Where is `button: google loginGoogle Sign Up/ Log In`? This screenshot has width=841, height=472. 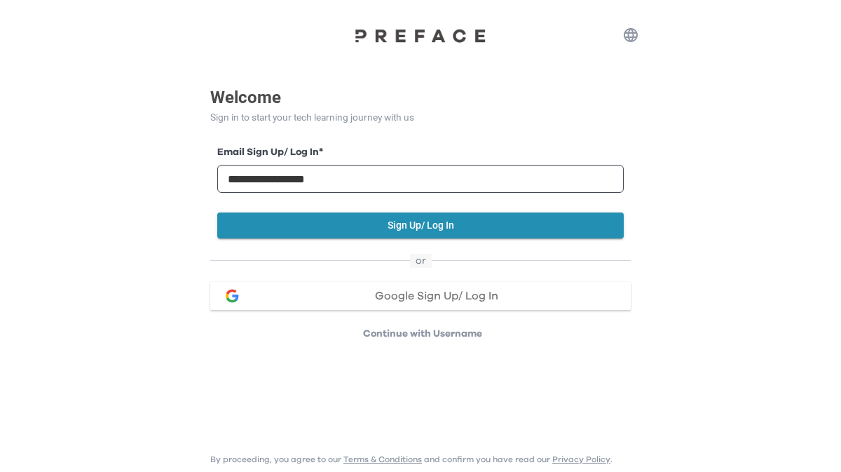
button: google loginGoogle Sign Up/ Log In is located at coordinates (421, 296).